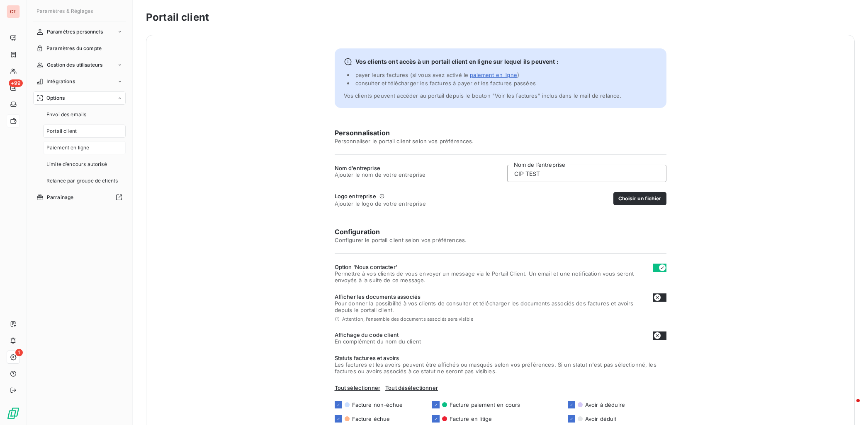  What do you see at coordinates (56, 98) in the screenshot?
I see `span: Options` at bounding box center [56, 98].